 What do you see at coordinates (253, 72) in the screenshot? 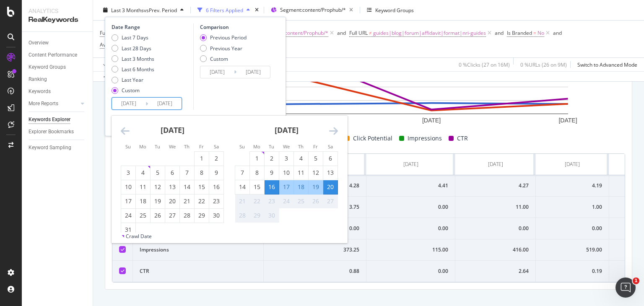
I see `input: End Date` at bounding box center [253, 72].